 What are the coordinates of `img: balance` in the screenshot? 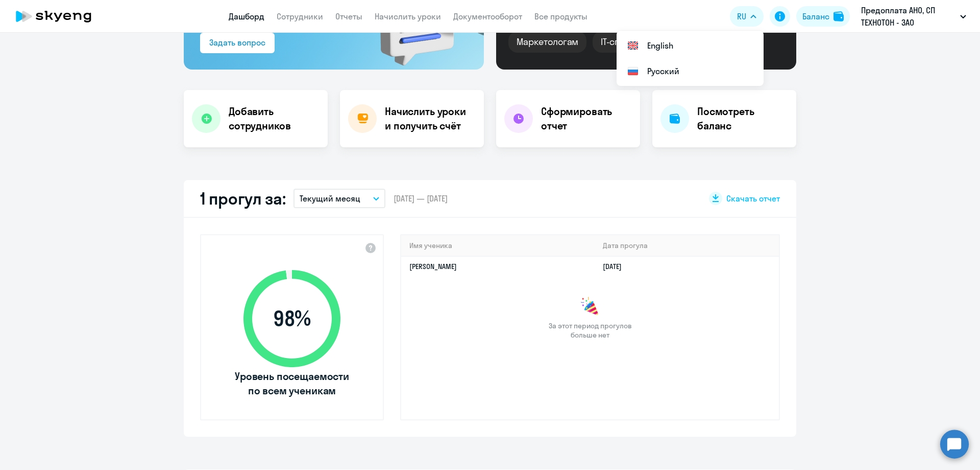 It's located at (838, 17).